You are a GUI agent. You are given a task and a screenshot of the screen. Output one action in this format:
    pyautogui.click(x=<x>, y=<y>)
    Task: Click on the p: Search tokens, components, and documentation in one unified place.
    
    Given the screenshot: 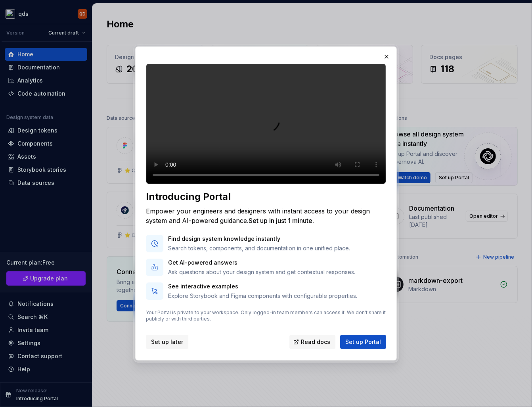 What is the action you would take?
    pyautogui.click(x=259, y=248)
    